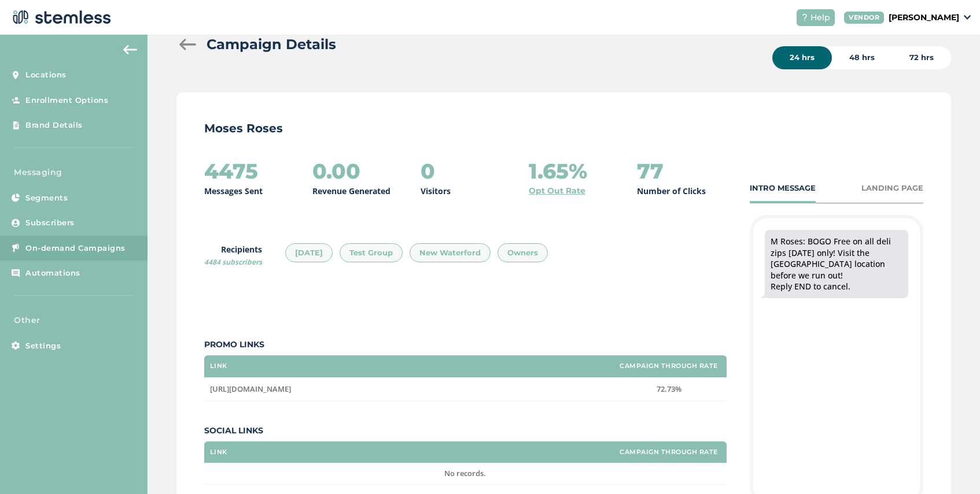 The width and height of the screenshot is (980, 494). Describe the element at coordinates (46, 75) in the screenshot. I see `span: Locations` at that location.